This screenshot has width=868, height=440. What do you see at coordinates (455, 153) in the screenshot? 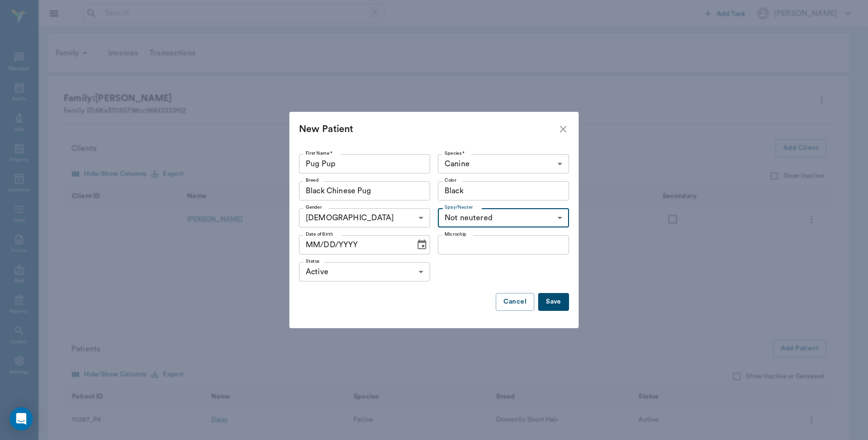
I see `label: Species *` at bounding box center [455, 153].